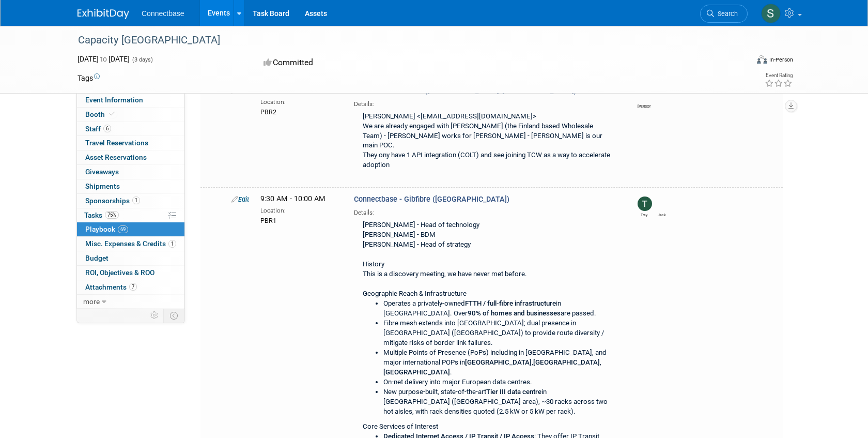 This screenshot has width=868, height=438. I want to click on a: Giveaways, so click(131, 171).